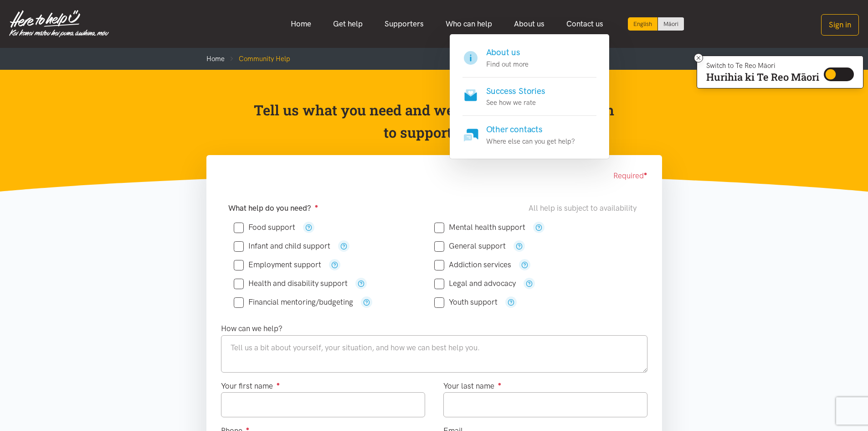 This screenshot has height=431, width=868. Describe the element at coordinates (252, 328) in the screenshot. I see `label: How can we help?` at that location.